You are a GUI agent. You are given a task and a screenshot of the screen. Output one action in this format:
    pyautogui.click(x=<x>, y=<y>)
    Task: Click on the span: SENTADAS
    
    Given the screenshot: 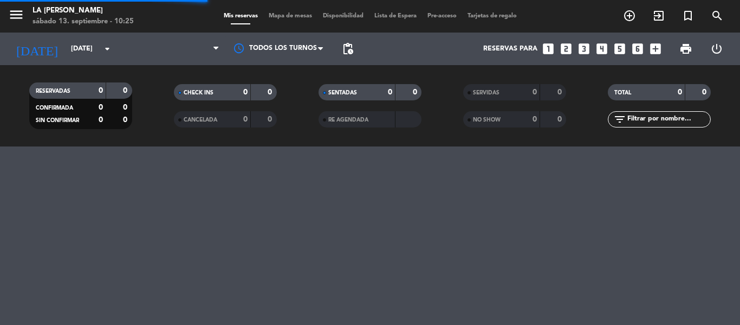 What is the action you would take?
    pyautogui.click(x=343, y=93)
    